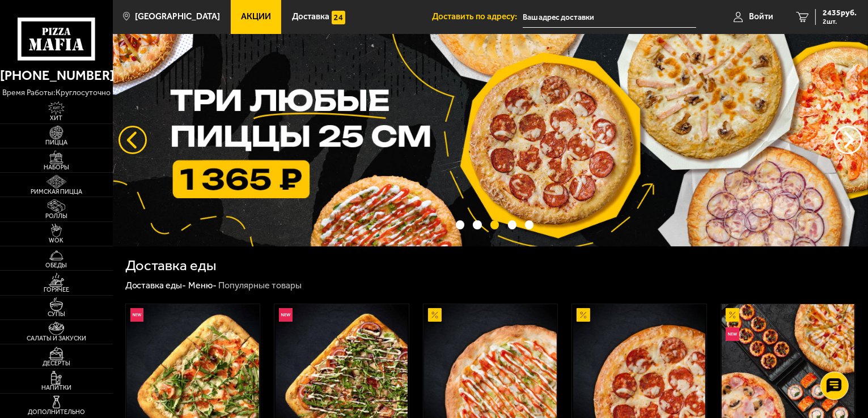 Image resolution: width=868 pixels, height=418 pixels. I want to click on a: Доставка еды-, so click(156, 285).